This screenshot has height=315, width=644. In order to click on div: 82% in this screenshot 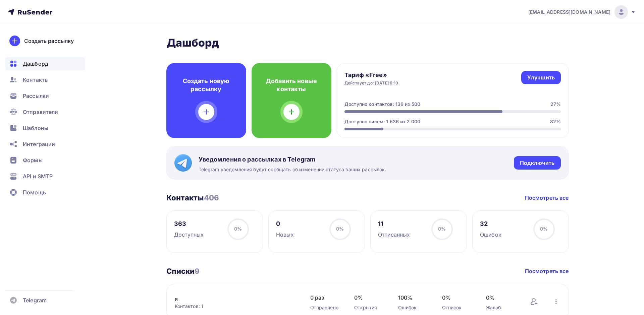, I will do `click(556, 122)`.